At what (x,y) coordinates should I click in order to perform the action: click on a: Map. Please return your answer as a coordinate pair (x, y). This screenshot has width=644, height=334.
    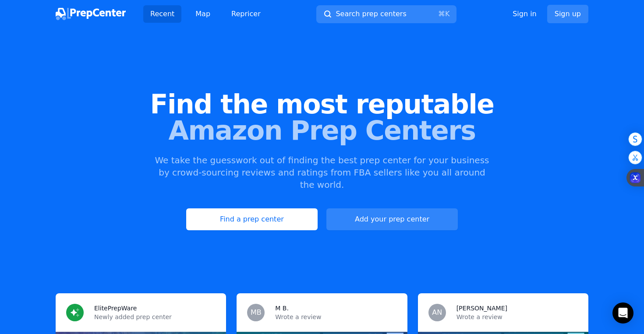
    Looking at the image, I should click on (203, 14).